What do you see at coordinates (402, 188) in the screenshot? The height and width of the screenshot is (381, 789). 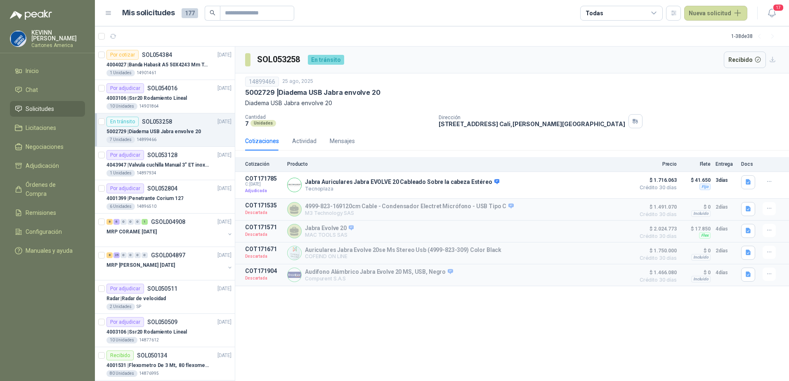 I see `p: Tecnoplaza` at bounding box center [402, 188].